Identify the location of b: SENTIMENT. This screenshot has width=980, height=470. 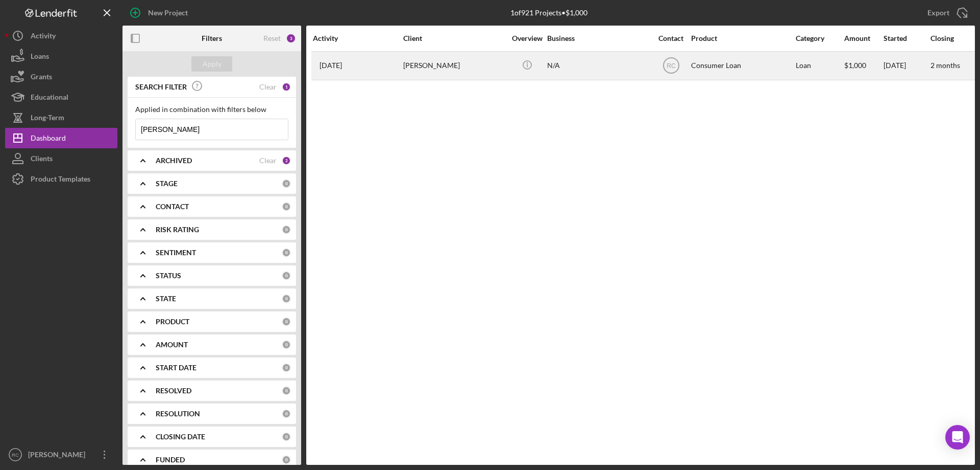
(176, 253).